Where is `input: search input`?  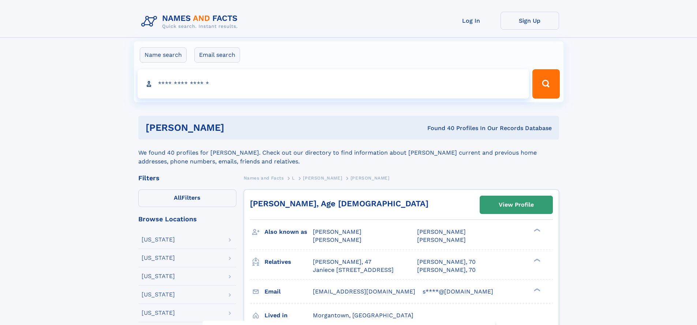
input: search input is located at coordinates (333, 84).